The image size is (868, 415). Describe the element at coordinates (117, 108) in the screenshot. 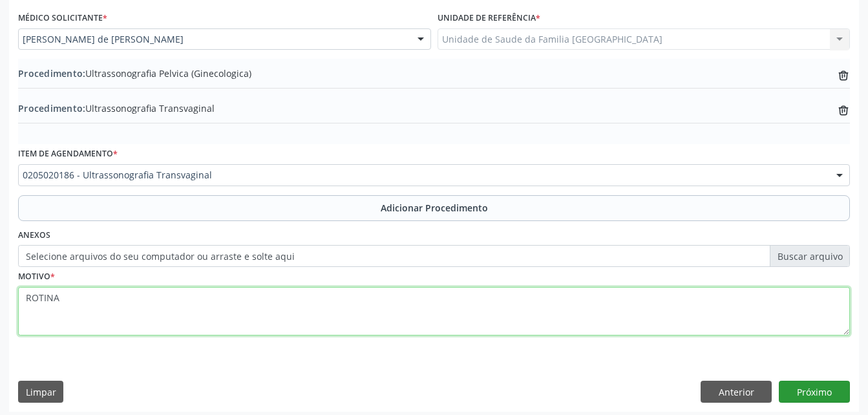

I see `span: Ultrassonografia Transvaginal` at that location.